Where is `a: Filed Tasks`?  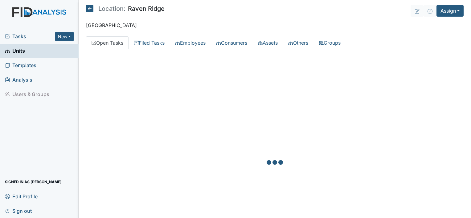
a: Filed Tasks is located at coordinates (149, 43).